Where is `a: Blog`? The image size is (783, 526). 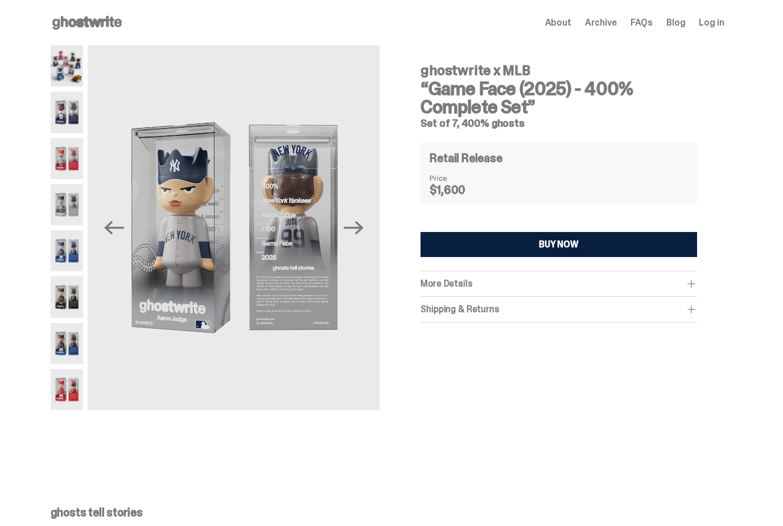
a: Blog is located at coordinates (675, 23).